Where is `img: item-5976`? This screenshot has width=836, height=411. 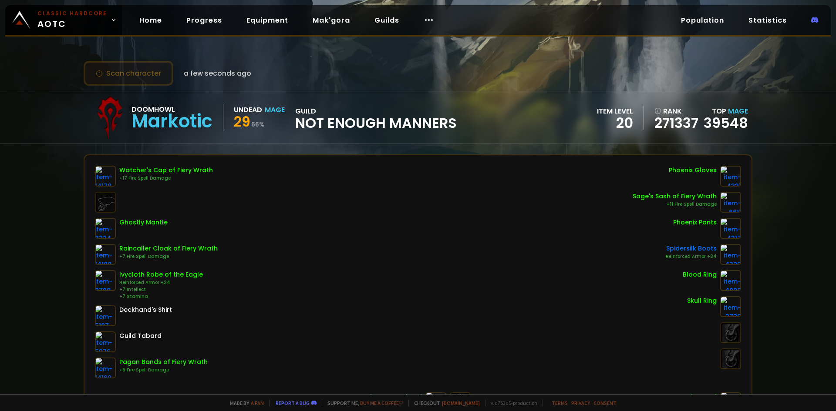 img: item-5976 is located at coordinates (105, 342).